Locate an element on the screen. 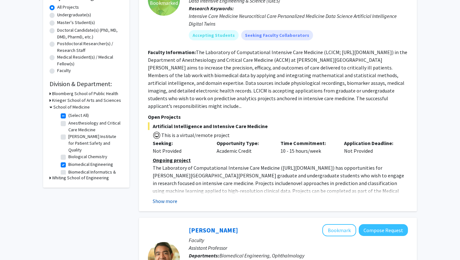  span: Biomedical Engineering, Ophthalmology is located at coordinates (262, 255).